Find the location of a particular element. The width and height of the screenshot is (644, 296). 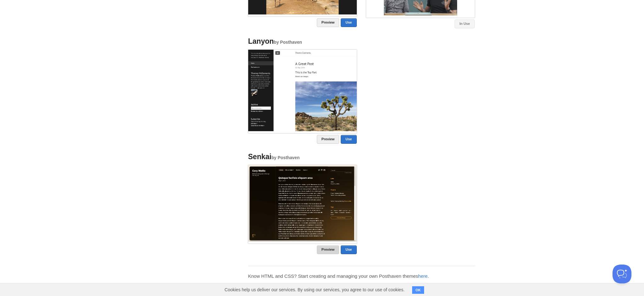

a: In Use is located at coordinates (464, 24).